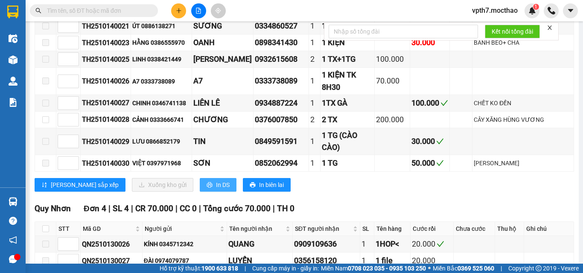 This screenshot has width=583, height=273. What do you see at coordinates (161, 59) in the screenshot?
I see `div: LINH 0338421449` at bounding box center [161, 59].